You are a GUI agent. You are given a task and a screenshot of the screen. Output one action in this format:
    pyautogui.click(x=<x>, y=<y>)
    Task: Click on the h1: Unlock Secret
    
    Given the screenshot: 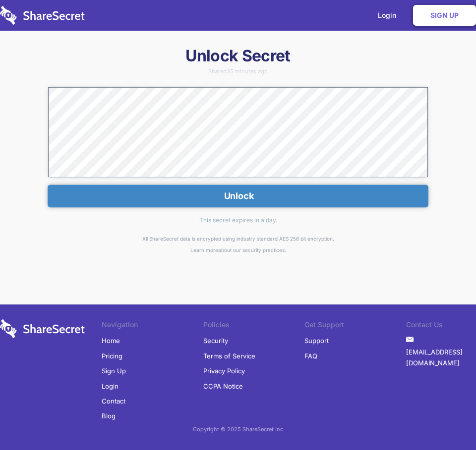 What is the action you would take?
    pyautogui.click(x=238, y=56)
    